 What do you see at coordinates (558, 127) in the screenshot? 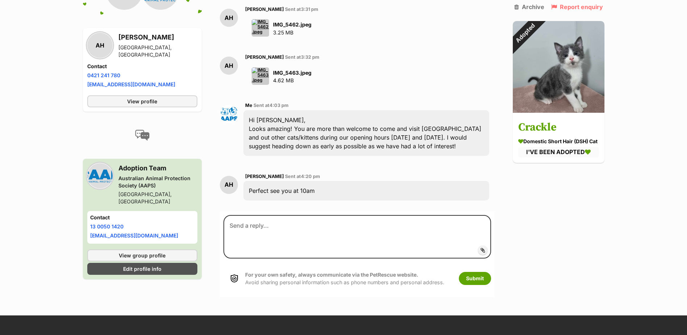
I see `h3: Crackle` at bounding box center [558, 127].